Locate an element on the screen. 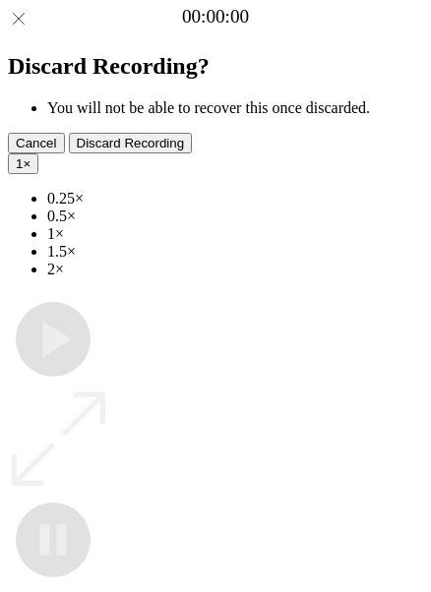 This screenshot has width=431, height=592. li: You will not be able to recover this once discarded. is located at coordinates (235, 108).